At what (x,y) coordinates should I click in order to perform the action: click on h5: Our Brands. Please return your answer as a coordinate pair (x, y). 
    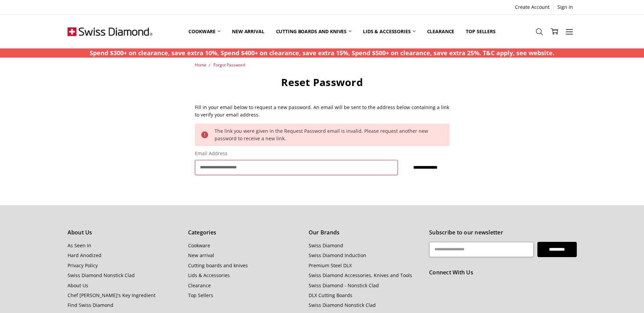
    Looking at the image, I should click on (365, 233).